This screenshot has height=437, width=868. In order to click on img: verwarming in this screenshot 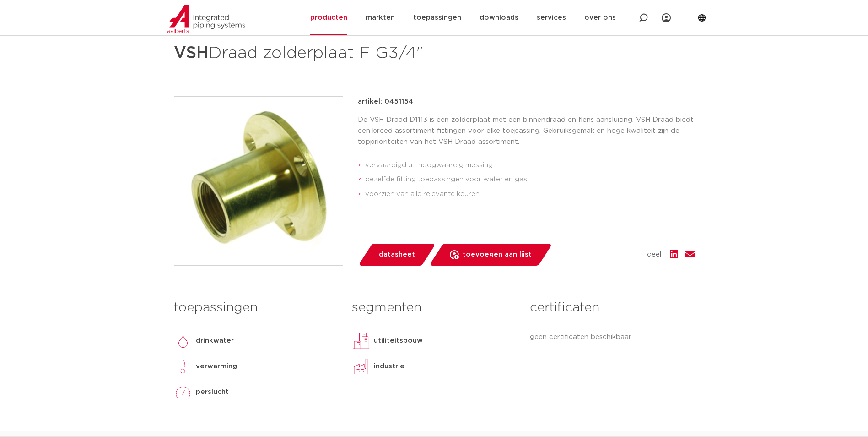, I will do `click(183, 366)`.